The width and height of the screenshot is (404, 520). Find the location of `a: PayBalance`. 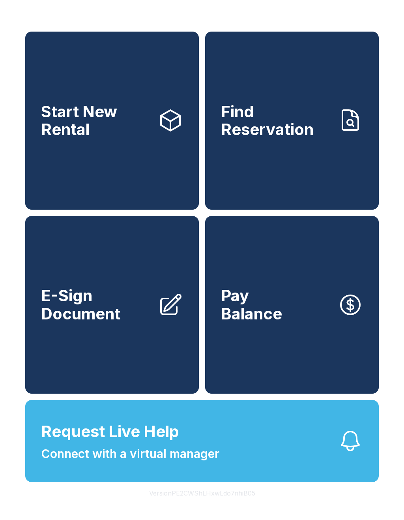

a: PayBalance is located at coordinates (292, 305).